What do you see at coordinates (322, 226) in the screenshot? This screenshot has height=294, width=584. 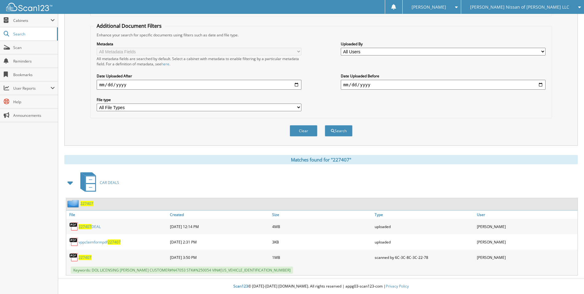 I see `div: 4MB` at bounding box center [322, 226].